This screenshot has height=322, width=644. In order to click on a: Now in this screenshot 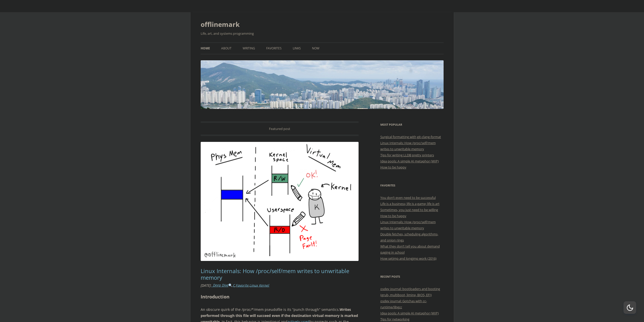, I will do `click(316, 49)`.